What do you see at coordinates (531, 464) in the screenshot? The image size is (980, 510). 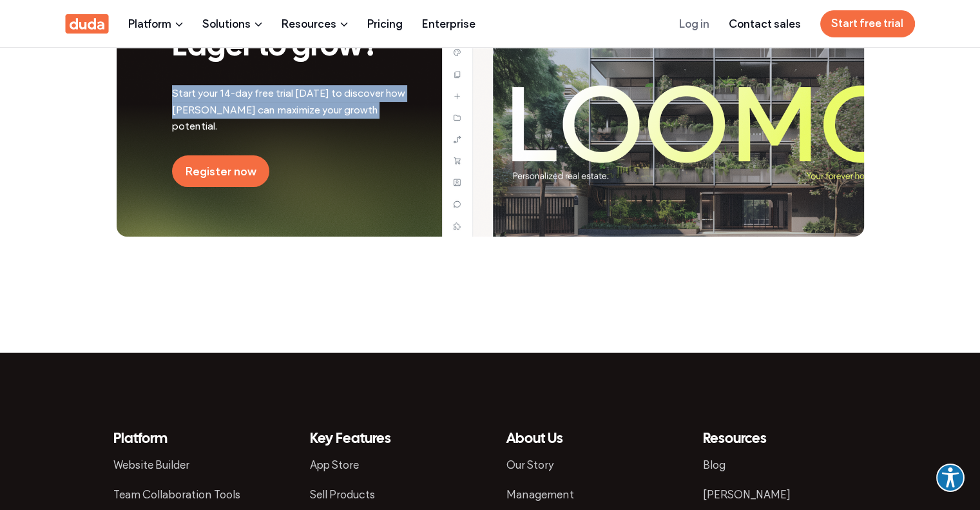 I see `a: Our Story` at bounding box center [531, 464].